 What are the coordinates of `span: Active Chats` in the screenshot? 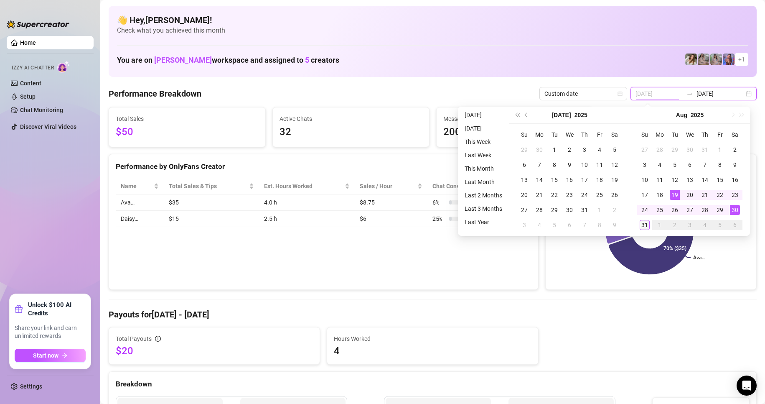 It's located at (351, 119).